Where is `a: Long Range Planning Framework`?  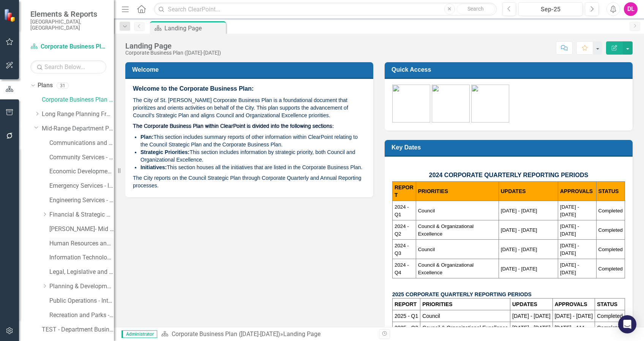
a: Long Range Planning Framework is located at coordinates (78, 114).